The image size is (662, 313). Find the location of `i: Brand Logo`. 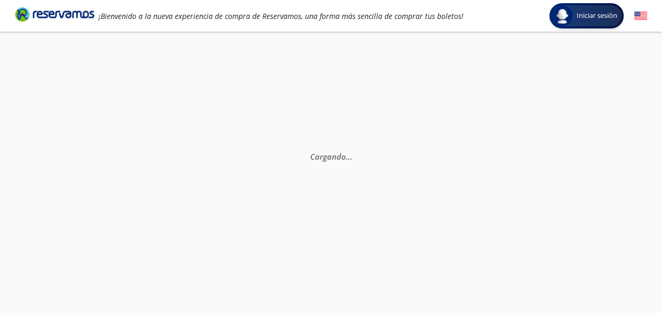

i: Brand Logo is located at coordinates (55, 14).